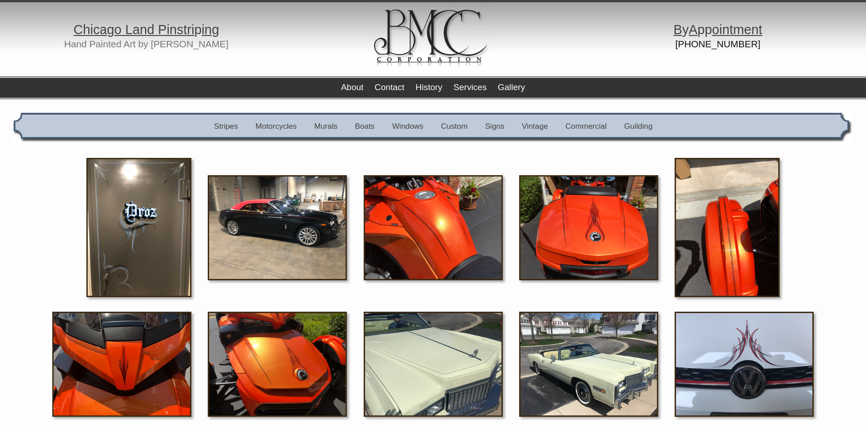  I want to click on img: IMG_1145.jpg, so click(277, 364).